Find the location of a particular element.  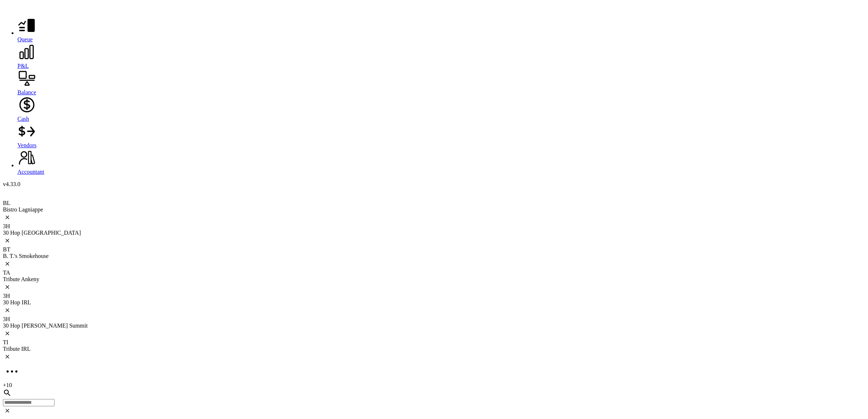

span: Cash is located at coordinates (23, 119).